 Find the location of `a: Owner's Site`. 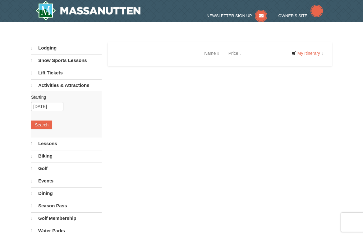

a: Owner's Site is located at coordinates (301, 16).